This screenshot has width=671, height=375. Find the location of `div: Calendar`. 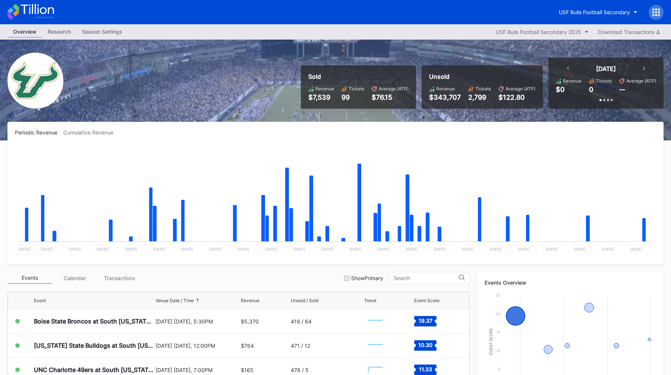

div: Calendar is located at coordinates (75, 278).